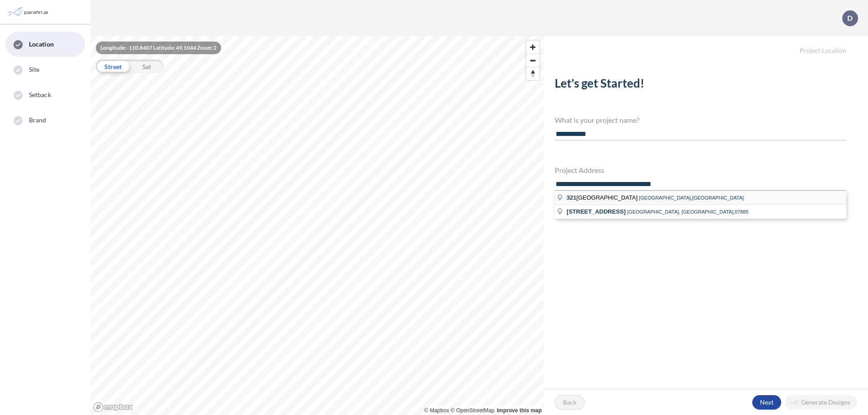 This screenshot has height=415, width=868. Describe the element at coordinates (29, 12) in the screenshot. I see `img: Parafin` at that location.